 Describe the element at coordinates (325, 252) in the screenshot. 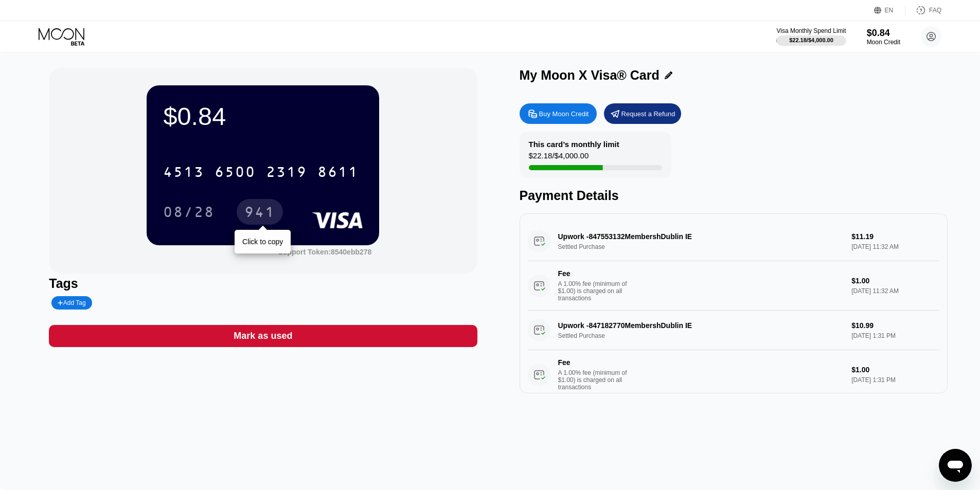

I see `div: Support Token:8540ebb278` at that location.